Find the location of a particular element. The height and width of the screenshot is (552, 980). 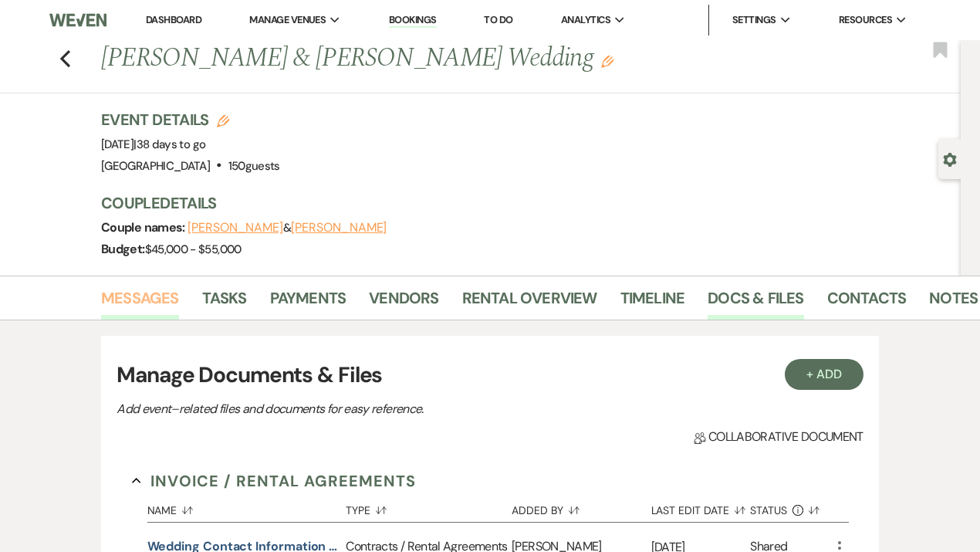

a: Timeline is located at coordinates (653, 302).